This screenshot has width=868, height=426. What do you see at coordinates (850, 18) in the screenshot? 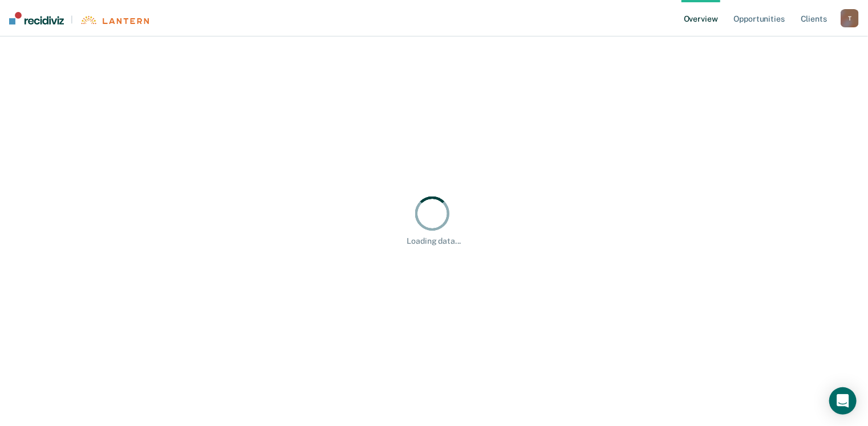
I see `button: T` at bounding box center [850, 18].